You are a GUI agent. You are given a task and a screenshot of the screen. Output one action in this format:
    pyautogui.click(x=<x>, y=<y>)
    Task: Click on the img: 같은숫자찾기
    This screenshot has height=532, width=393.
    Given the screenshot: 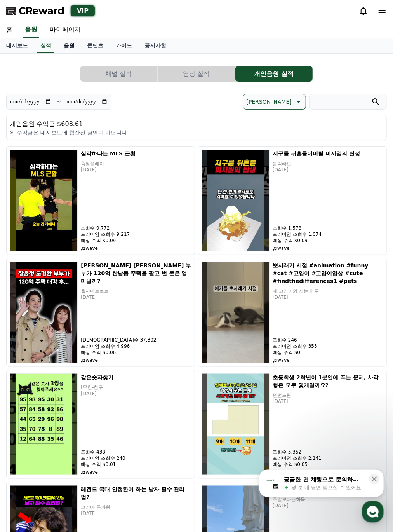 What is the action you would take?
    pyautogui.click(x=43, y=424)
    